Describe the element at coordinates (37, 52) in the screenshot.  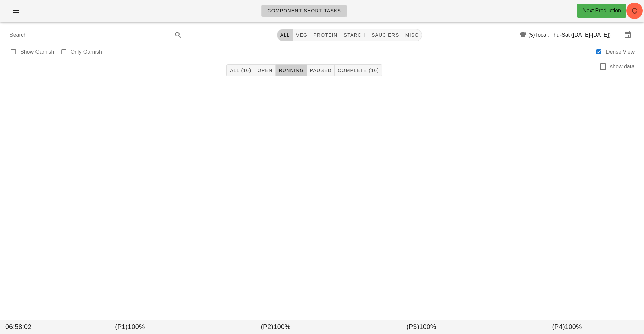
I see `label: Show Garnish` at that location.